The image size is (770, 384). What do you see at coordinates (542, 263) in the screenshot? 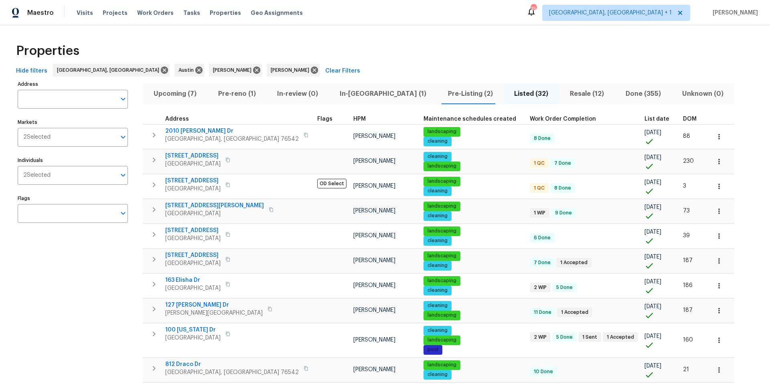
I see `span: 7 Done` at bounding box center [542, 263].